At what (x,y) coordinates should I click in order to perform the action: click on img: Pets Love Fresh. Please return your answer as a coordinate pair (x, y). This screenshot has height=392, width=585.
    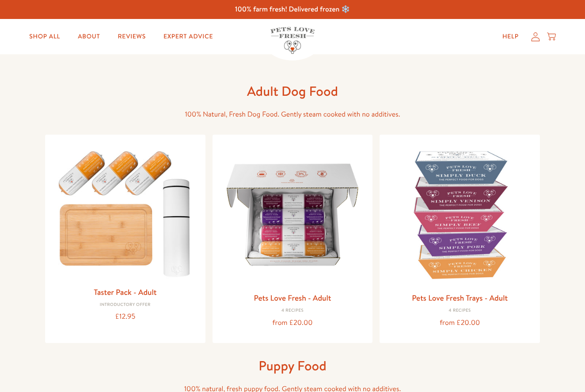
    Looking at the image, I should click on (292, 40).